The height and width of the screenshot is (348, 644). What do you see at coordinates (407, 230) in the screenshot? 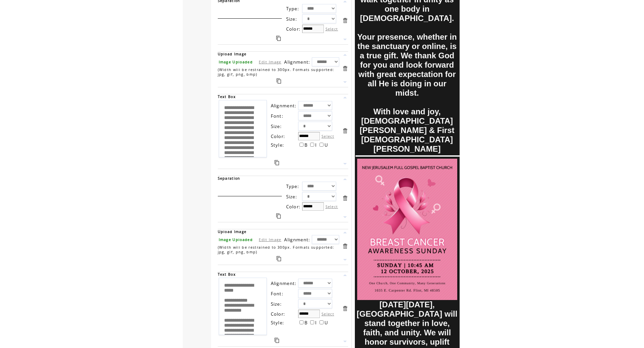
I see `img: images` at bounding box center [407, 230].